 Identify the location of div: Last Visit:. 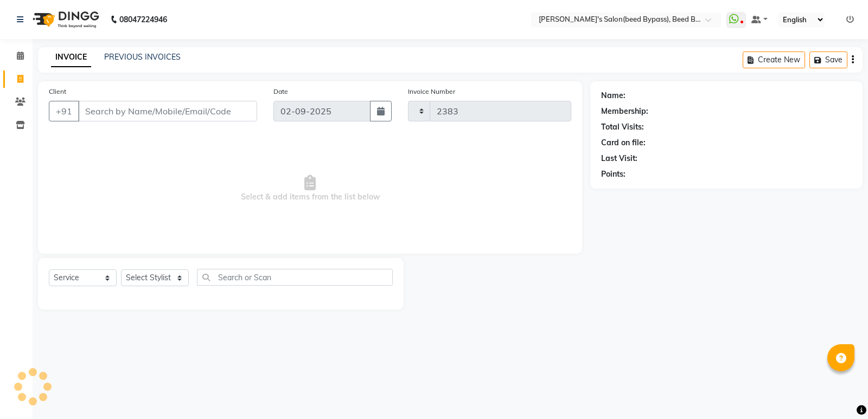
(619, 158).